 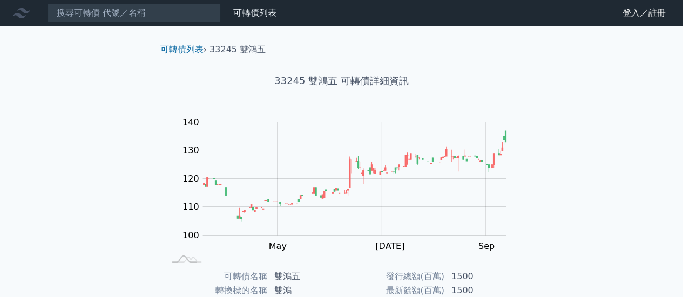 I want to click on td: 可轉債名稱, so click(x=216, y=277).